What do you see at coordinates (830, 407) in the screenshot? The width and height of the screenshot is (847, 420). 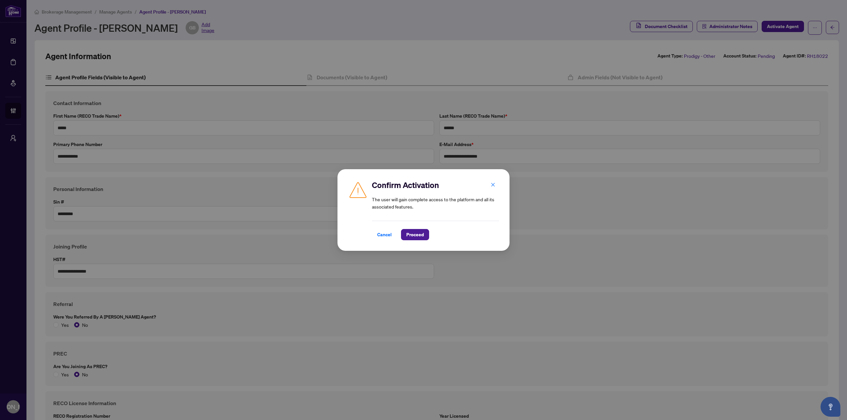 I see `button: Open asap` at bounding box center [830, 407].